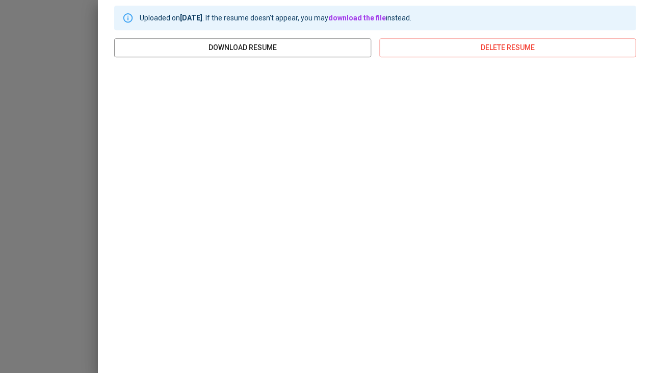 This screenshot has height=373, width=652. Describe the element at coordinates (275, 18) in the screenshot. I see `div: Uploaded on . If the resume doesn't appear, you may instead.` at that location.